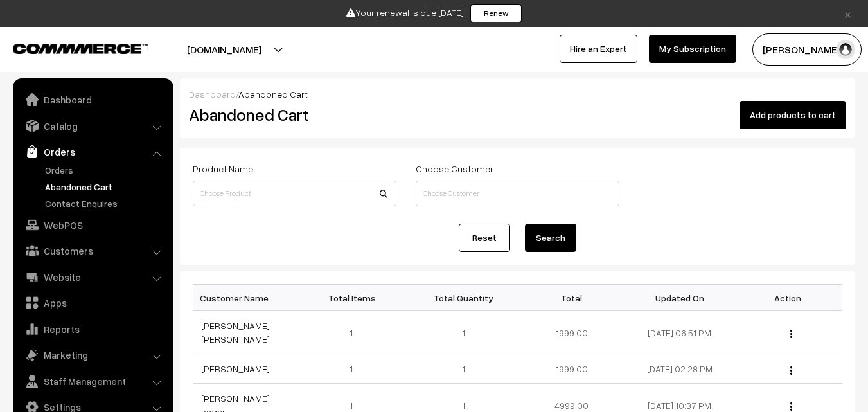 This screenshot has height=412, width=868. Describe the element at coordinates (92, 303) in the screenshot. I see `a: Apps` at that location.